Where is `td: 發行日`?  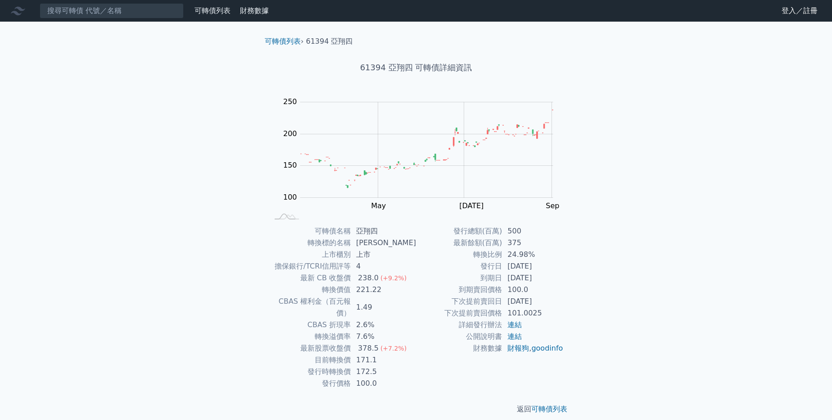
td: 發行日 is located at coordinates (459, 266).